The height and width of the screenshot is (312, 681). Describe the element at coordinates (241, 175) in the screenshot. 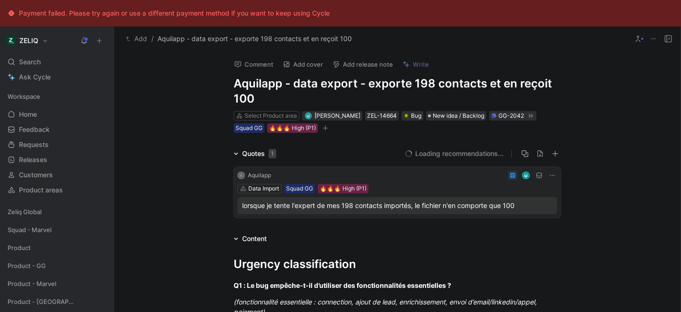

I see `div: A` at that location.